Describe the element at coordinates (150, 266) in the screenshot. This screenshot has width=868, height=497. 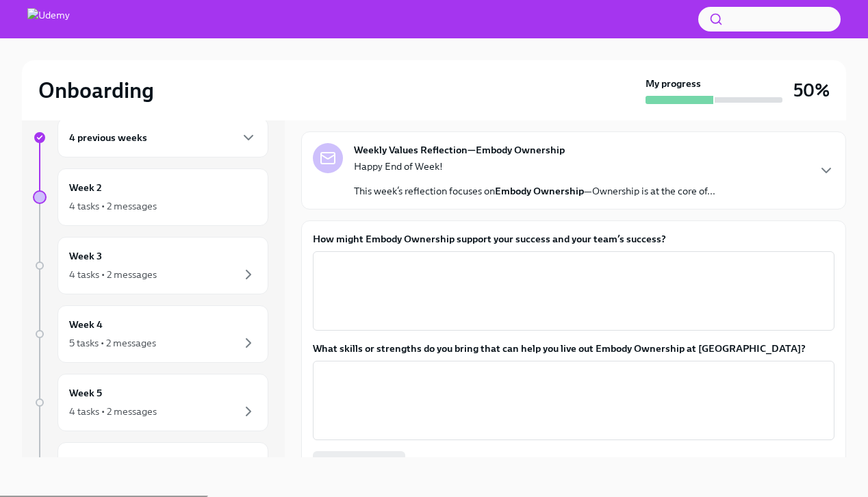
I see `a: Week 34 tasks • 2 messages` at that location.